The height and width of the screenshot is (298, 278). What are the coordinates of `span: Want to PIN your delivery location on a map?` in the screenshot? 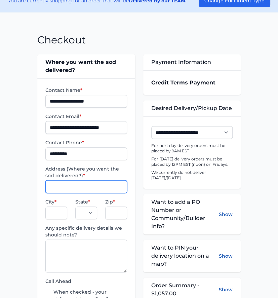 It's located at (185, 256).